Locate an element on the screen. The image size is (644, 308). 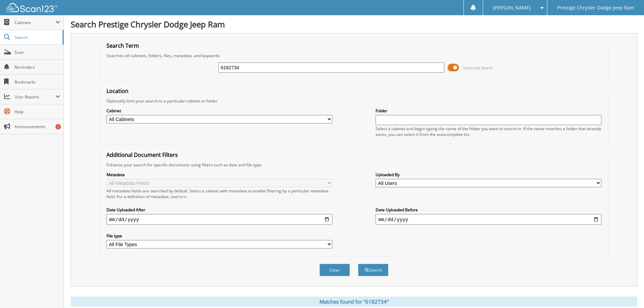
span: Advanced Search is located at coordinates (478, 68).